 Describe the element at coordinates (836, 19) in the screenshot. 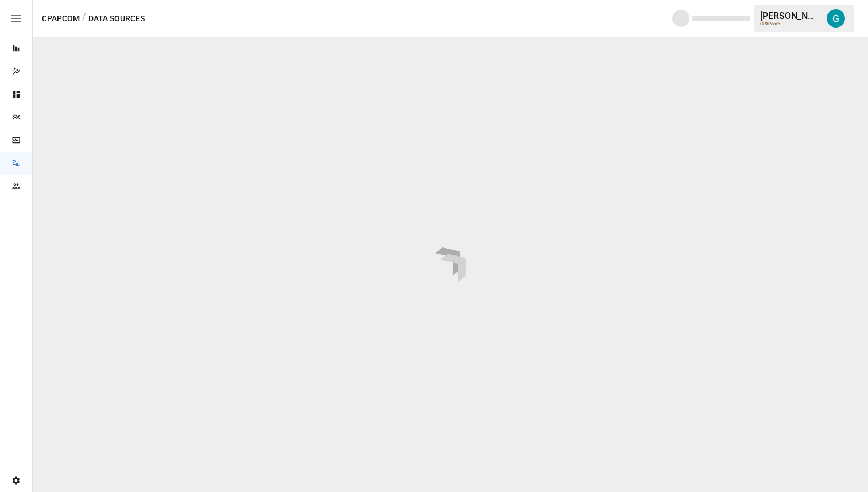

I see `img: Gavin Acres` at that location.